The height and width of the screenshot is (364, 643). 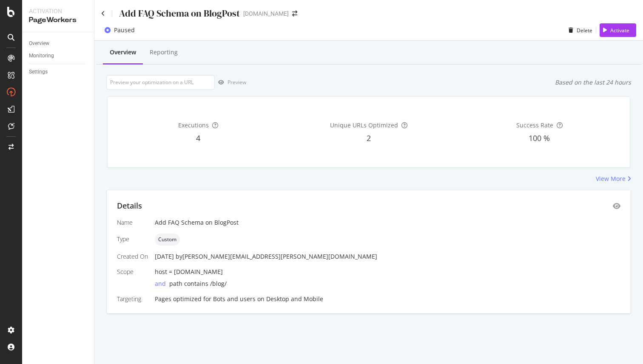 I want to click on div: Desktop and Mobile, so click(x=295, y=299).